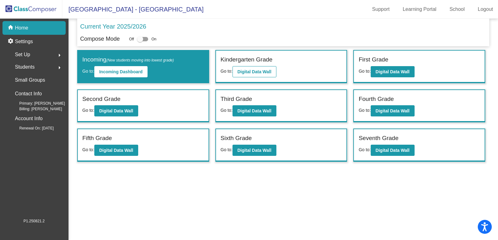 This screenshot has height=240, width=498. I want to click on p: Current Year 2025/2026, so click(113, 26).